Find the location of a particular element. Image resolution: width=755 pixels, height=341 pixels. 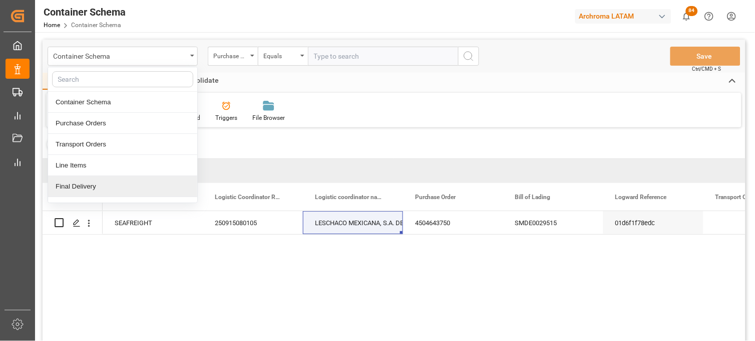

input: Search is located at coordinates (123, 79).